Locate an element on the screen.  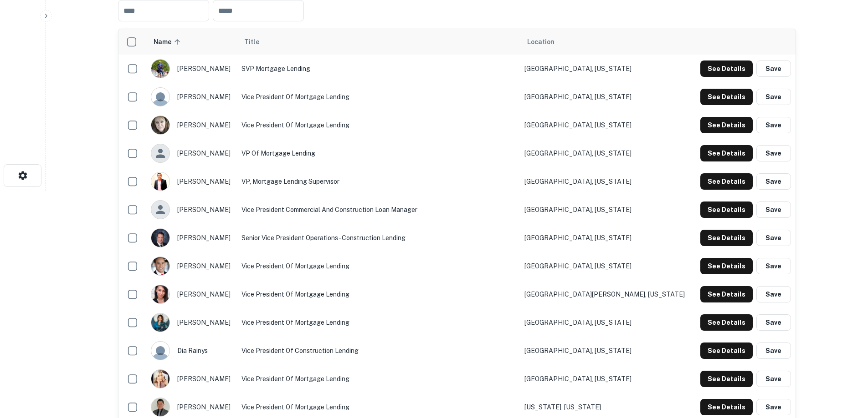
th: Name is located at coordinates (191, 42).